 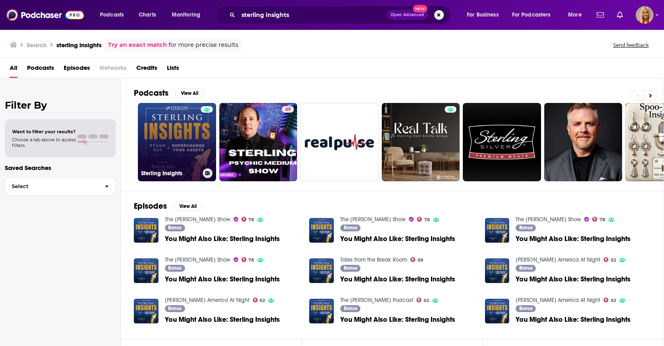 What do you see at coordinates (374, 259) in the screenshot?
I see `a: Tales from the Break Room` at bounding box center [374, 259].